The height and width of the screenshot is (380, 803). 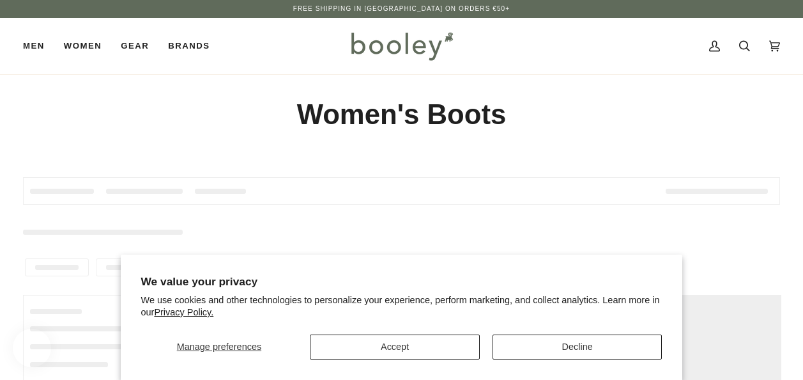 I want to click on div: Women, so click(x=82, y=46).